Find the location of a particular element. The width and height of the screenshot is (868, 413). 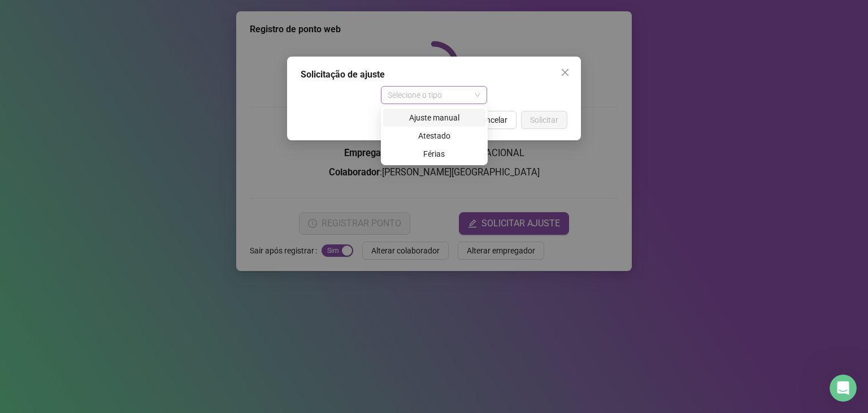

button: Cancelar is located at coordinates (491, 120).